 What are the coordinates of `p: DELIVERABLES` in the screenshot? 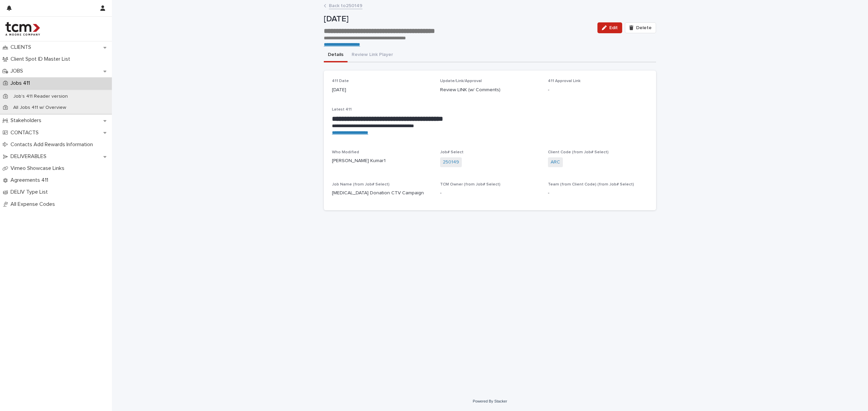 It's located at (30, 156).